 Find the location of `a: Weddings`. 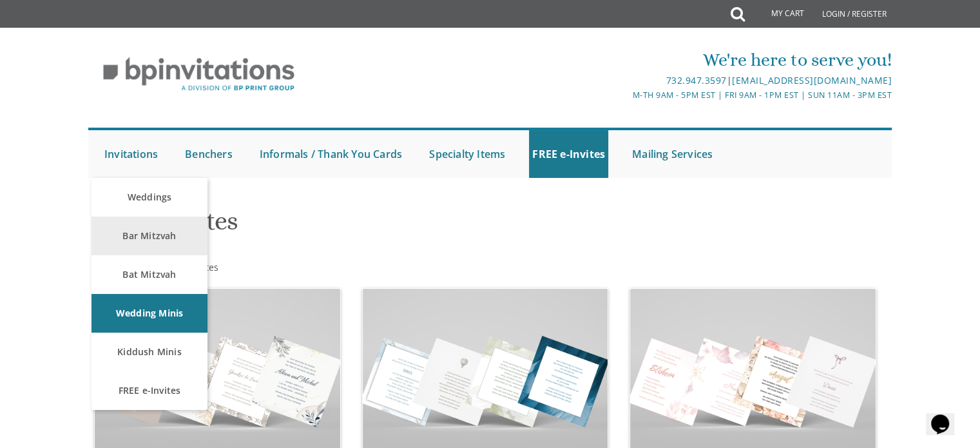

a: Weddings is located at coordinates (149, 198).